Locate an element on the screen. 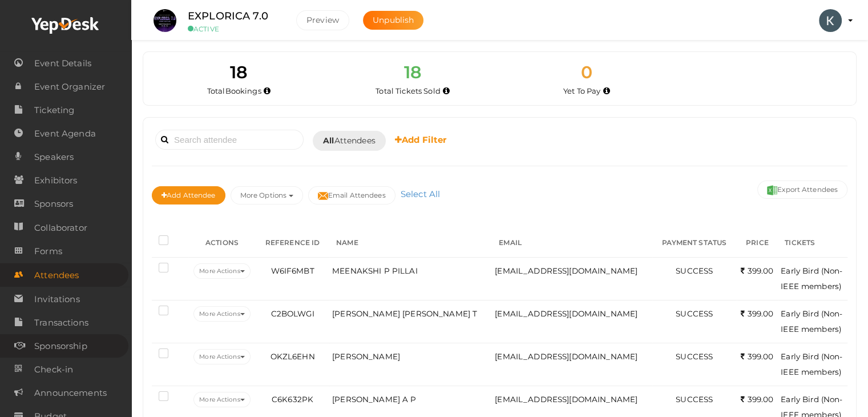 The width and height of the screenshot is (868, 417). span: W6IF6MBT is located at coordinates (292, 271).